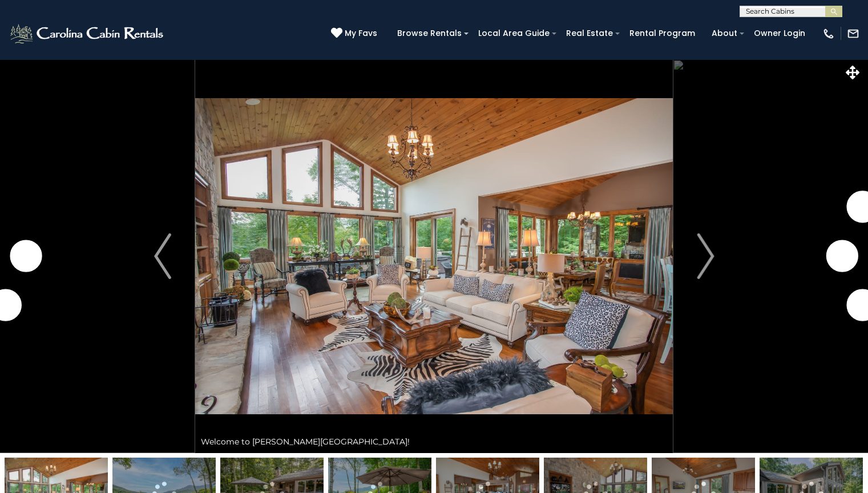  What do you see at coordinates (361, 33) in the screenshot?
I see `span: My Favs` at bounding box center [361, 33].